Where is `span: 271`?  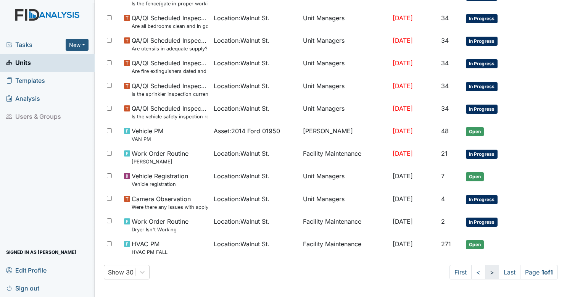 span: 271 is located at coordinates (446, 244).